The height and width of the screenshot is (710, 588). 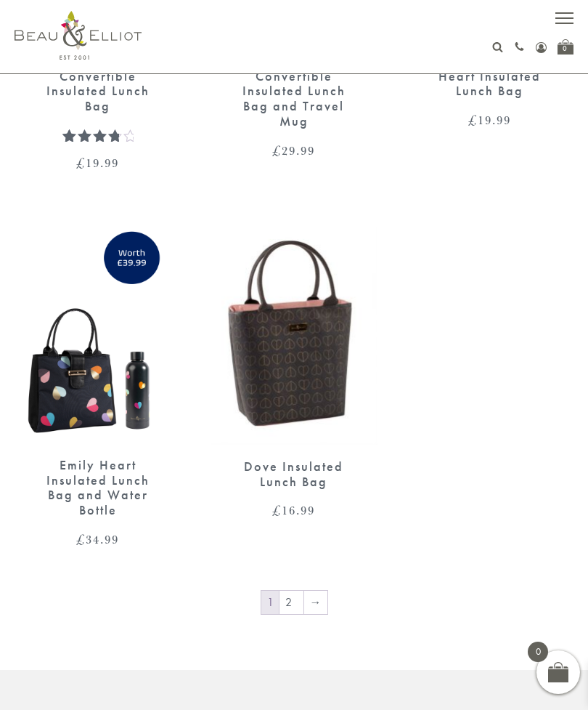 I want to click on a: Dove Insulated Lunch Bag Dove Insulated Lunch Bag £16.99, so click(x=294, y=372).